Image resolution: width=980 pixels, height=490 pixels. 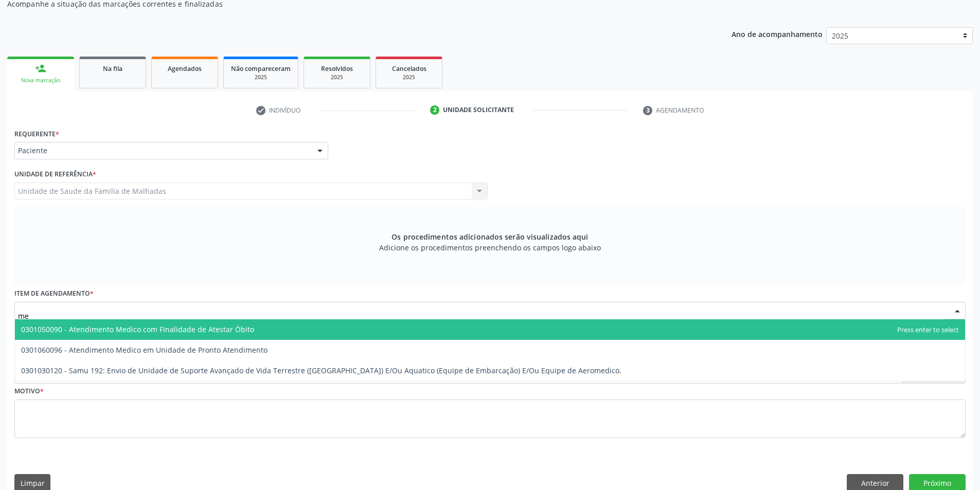 What do you see at coordinates (113, 69) in the screenshot?
I see `span: Na fila` at bounding box center [113, 69].